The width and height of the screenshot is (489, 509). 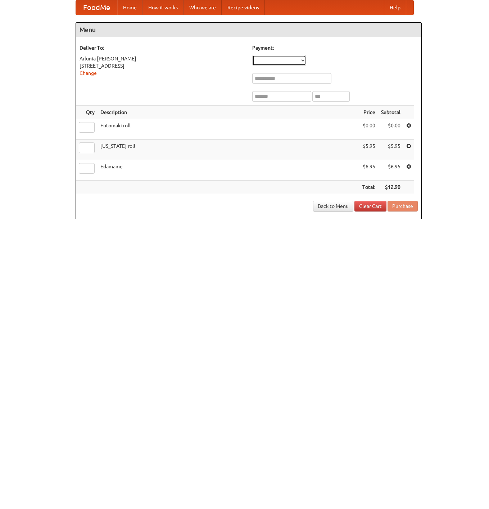 What do you see at coordinates (202, 8) in the screenshot?
I see `a: Who we are` at bounding box center [202, 8].